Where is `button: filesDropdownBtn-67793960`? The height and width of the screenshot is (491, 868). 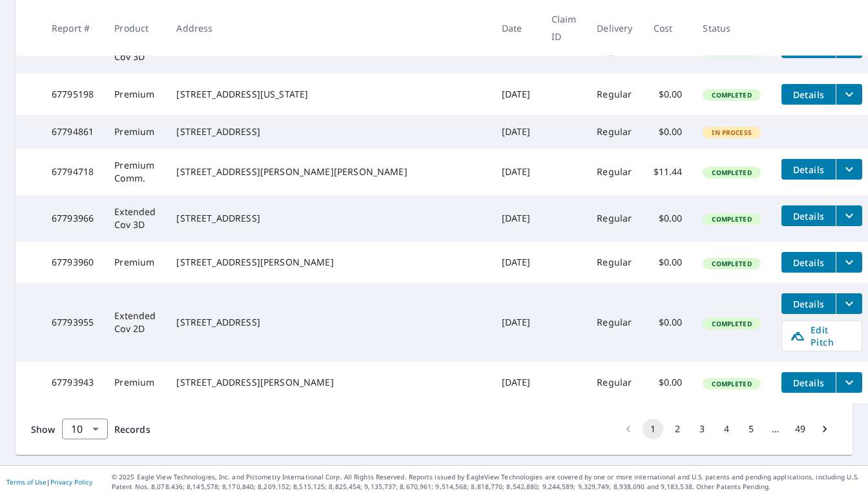
button: filesDropdownBtn-67793960 is located at coordinates (848, 262).